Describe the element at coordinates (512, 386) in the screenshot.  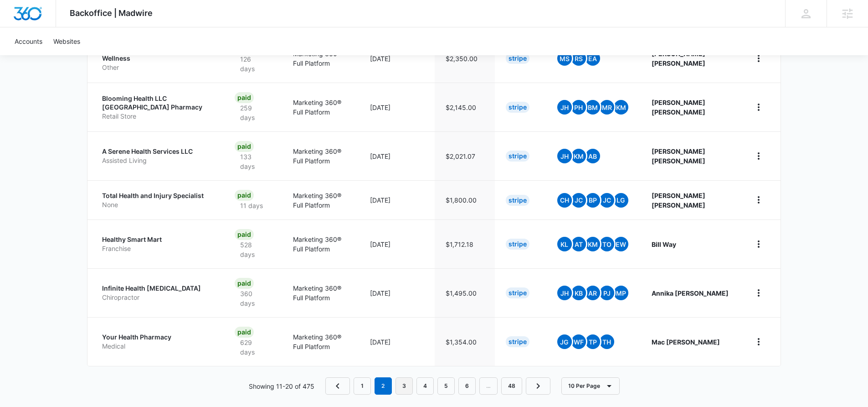
I see `a: Page 48` at that location.